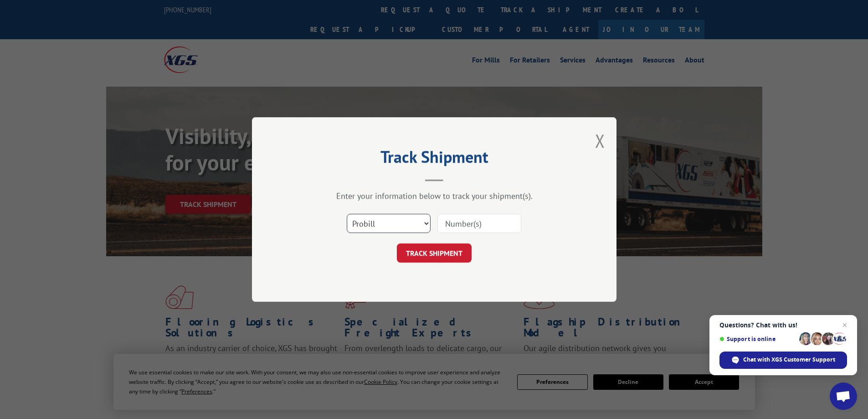 Image resolution: width=868 pixels, height=419 pixels. Describe the element at coordinates (783, 360) in the screenshot. I see `div: Chat with XGS Customer Support` at that location.